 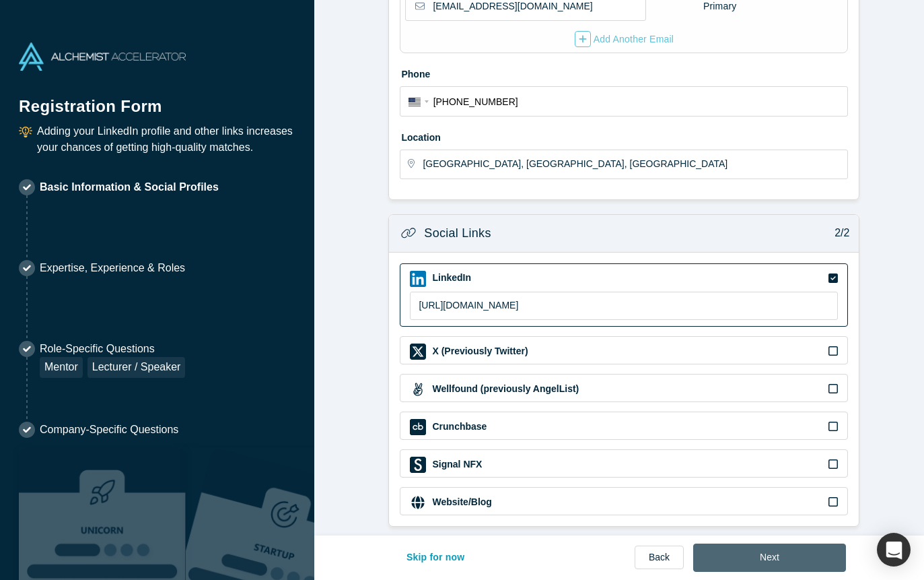 I want to click on label: X (Previously Twitter), so click(x=479, y=351).